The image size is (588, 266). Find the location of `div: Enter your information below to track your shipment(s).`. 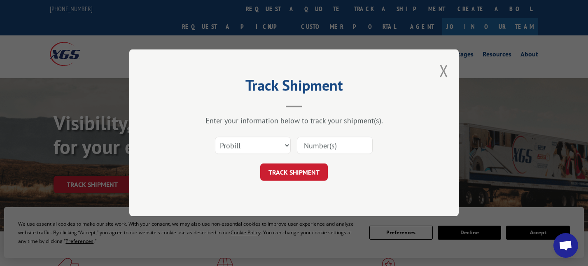

div: Enter your information below to track your shipment(s). is located at coordinates (294, 121).